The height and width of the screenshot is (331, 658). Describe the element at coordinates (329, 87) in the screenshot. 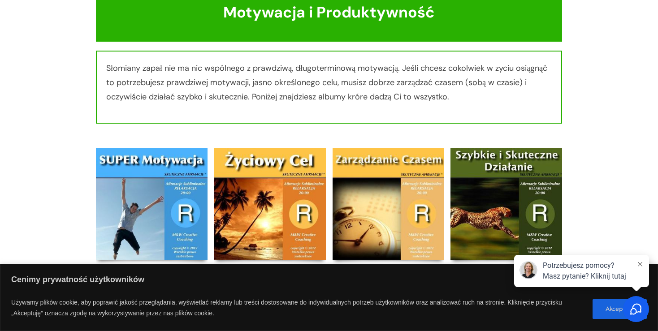

I see `p: Słomiany zapał nie ma nic wspólnego z prawdziwą, długoterminową motywacją. Jeśli chcesz cokolwiek...` at that location.